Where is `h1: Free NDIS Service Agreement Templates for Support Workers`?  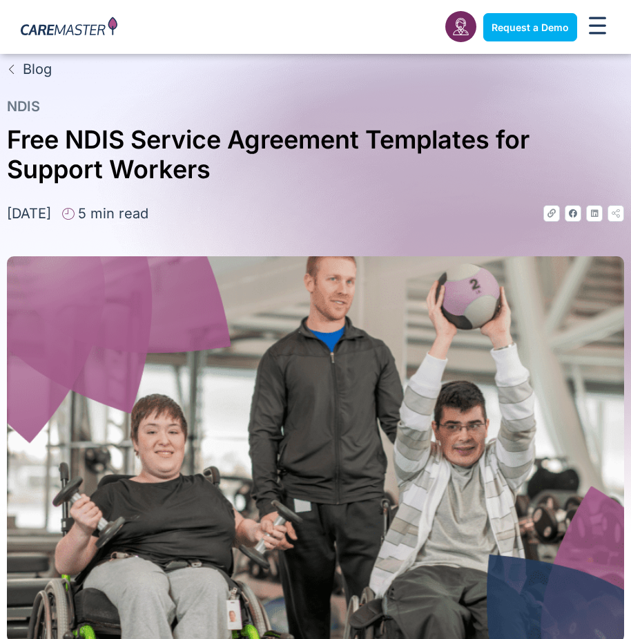 h1: Free NDIS Service Agreement Templates for Support Workers is located at coordinates (316, 155).